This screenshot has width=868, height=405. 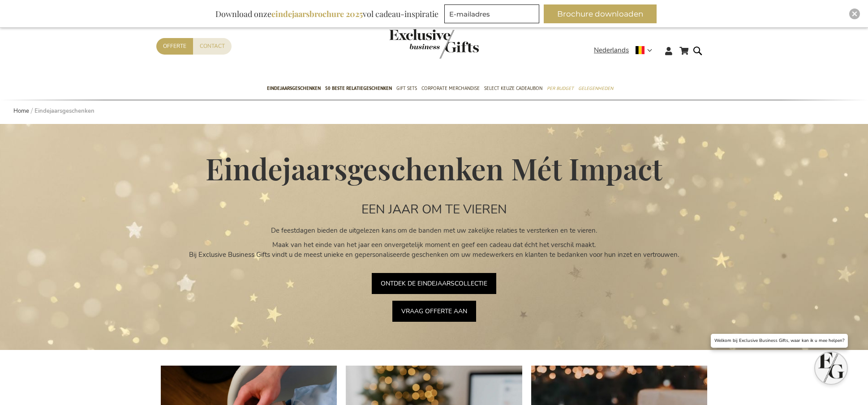 I want to click on a: ONTDEK DE EINDEJAARSCOLLECTIE, so click(x=434, y=283).